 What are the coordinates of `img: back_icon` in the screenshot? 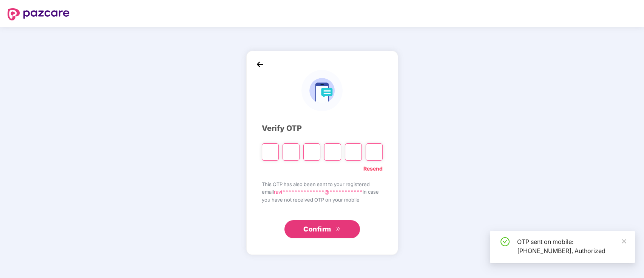 It's located at (260, 64).